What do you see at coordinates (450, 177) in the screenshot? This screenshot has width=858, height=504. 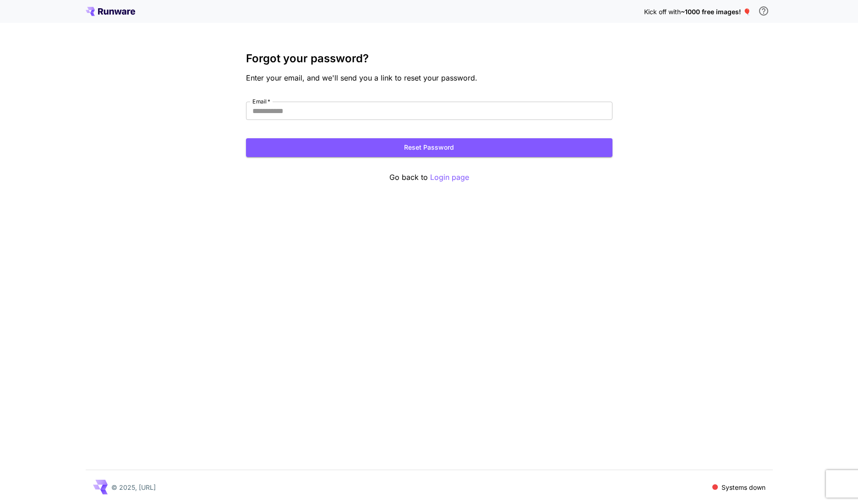 I see `p: Login page` at bounding box center [450, 177].